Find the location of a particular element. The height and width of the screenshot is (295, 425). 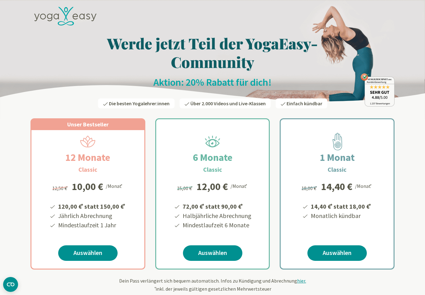

span: 12,50 € is located at coordinates (60, 188).